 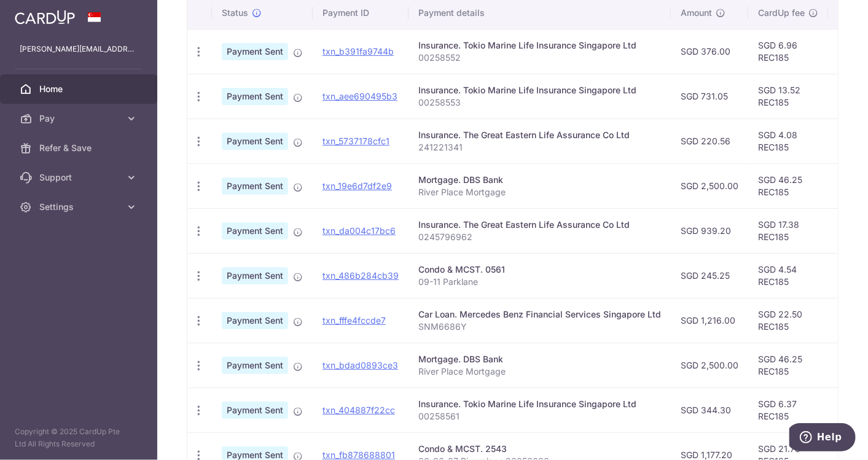 What do you see at coordinates (788, 275) in the screenshot?
I see `td: SGD 4.54 REC185` at bounding box center [788, 275].